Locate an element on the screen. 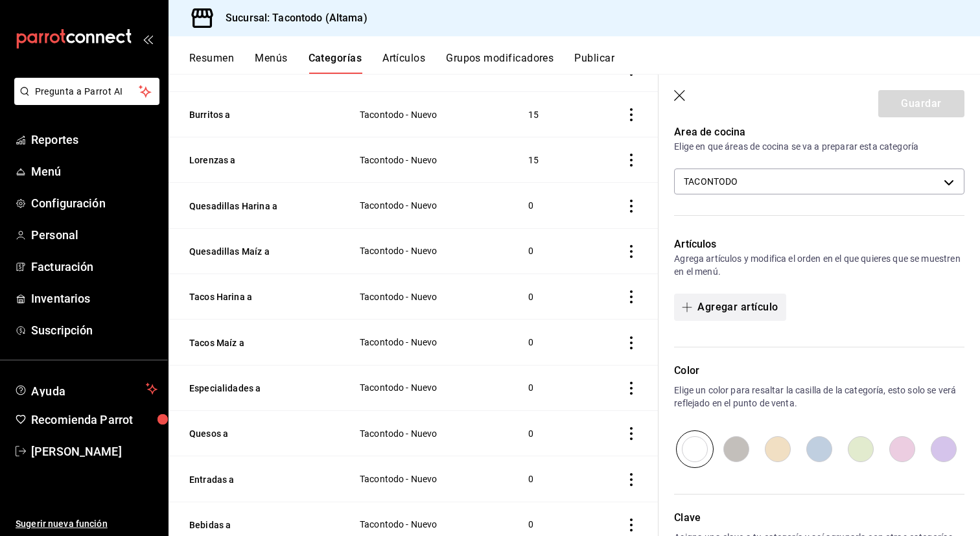 The image size is (980, 536). p: Elige un color para resaltar la casilla de la categoría, esto solo se verá reflejado en el punto ... is located at coordinates (819, 397).